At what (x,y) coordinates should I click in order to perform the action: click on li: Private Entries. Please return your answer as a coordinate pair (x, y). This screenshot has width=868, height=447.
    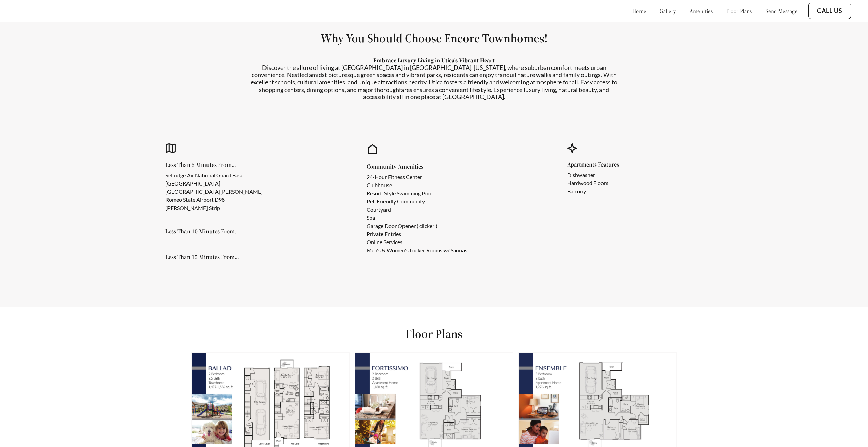
    Looking at the image, I should click on (417, 234).